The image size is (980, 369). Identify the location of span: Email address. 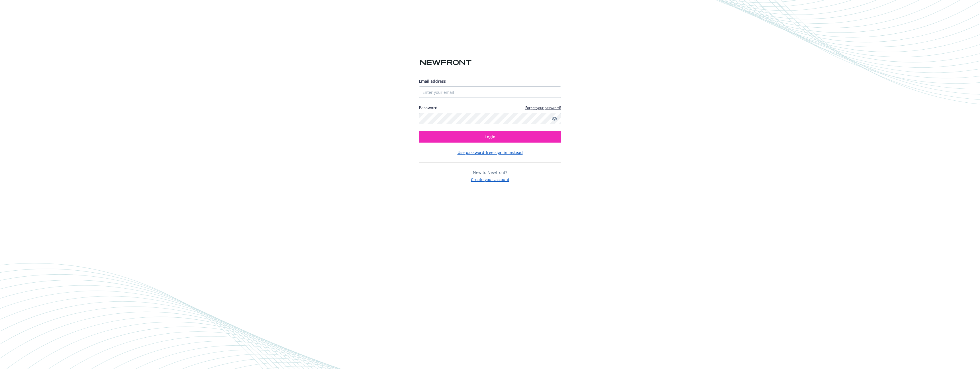
(432, 81).